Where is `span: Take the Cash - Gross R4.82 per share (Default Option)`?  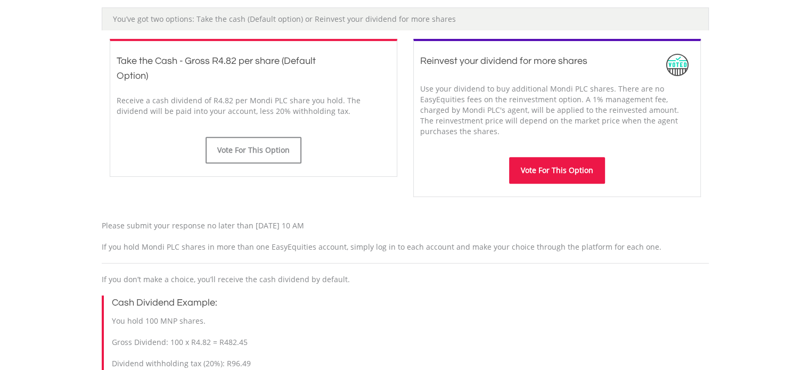 span: Take the Cash - Gross R4.82 per share (Default Option) is located at coordinates (216, 68).